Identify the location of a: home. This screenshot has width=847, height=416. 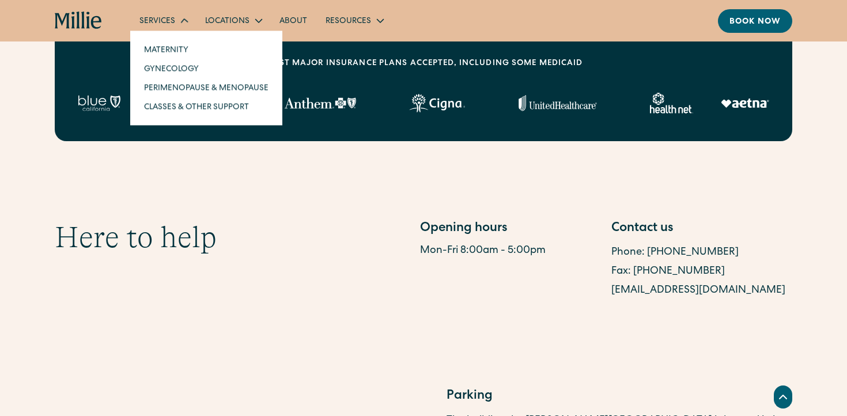
(78, 21).